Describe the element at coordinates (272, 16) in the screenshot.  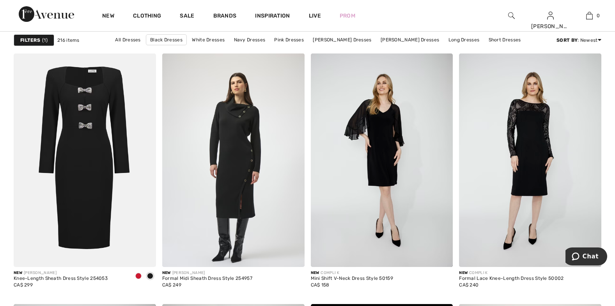
I see `span: Inspiration` at that location.